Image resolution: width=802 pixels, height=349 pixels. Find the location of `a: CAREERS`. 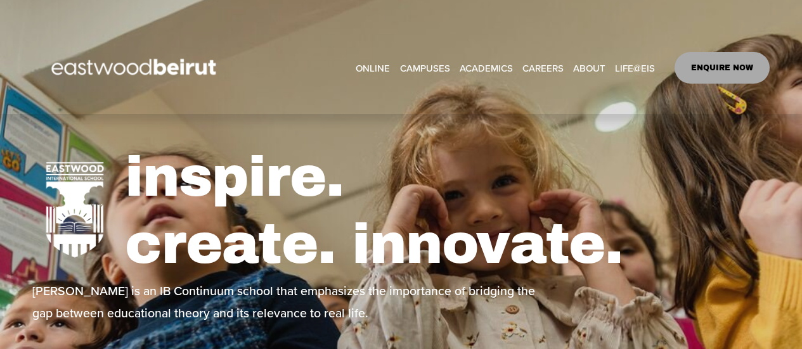

a: CAREERS is located at coordinates (543, 68).